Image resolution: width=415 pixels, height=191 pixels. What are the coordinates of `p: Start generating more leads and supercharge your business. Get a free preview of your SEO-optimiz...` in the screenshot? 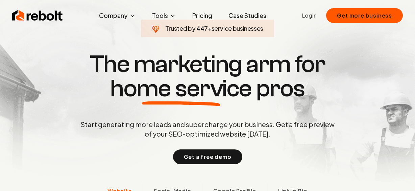 It's located at (207, 129).